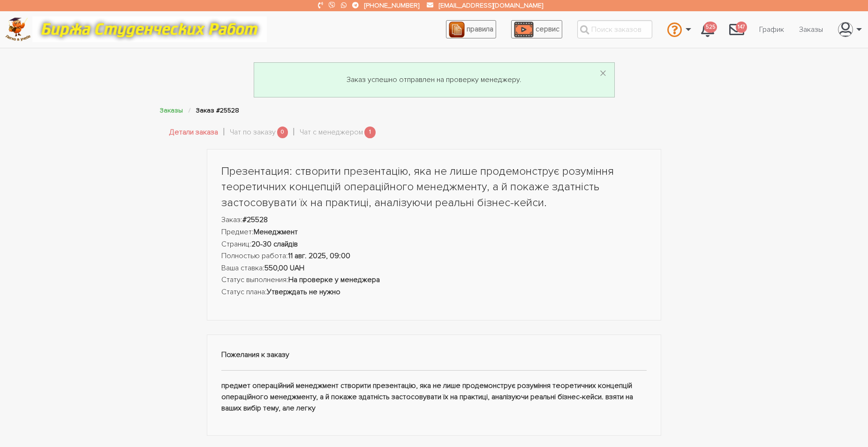 This screenshot has width=868, height=447. Describe the element at coordinates (737, 30) in the screenshot. I see `a: 147` at that location.